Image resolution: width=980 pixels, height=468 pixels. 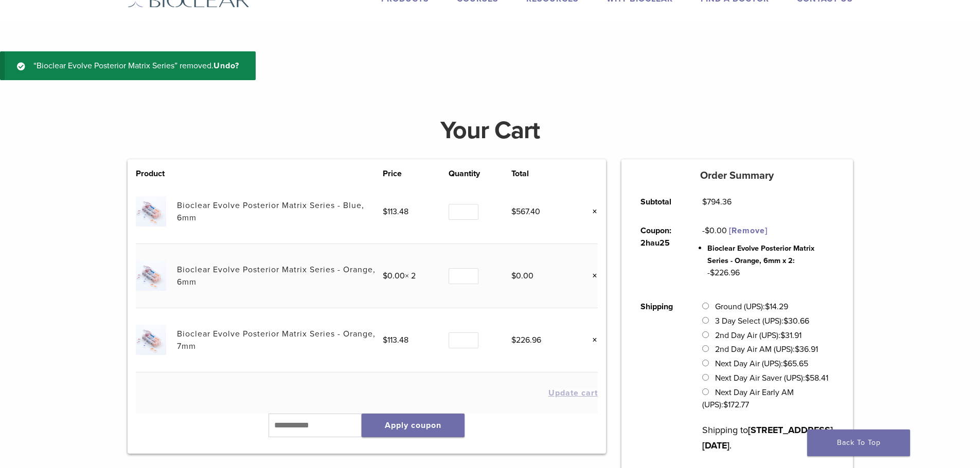 I want to click on bdi: 58.41, so click(x=817, y=379).